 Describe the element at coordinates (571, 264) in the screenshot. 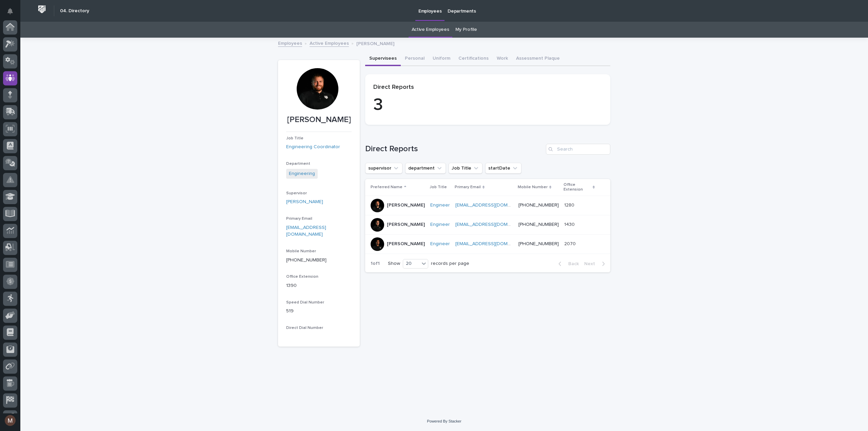

I see `span: Back` at that location.